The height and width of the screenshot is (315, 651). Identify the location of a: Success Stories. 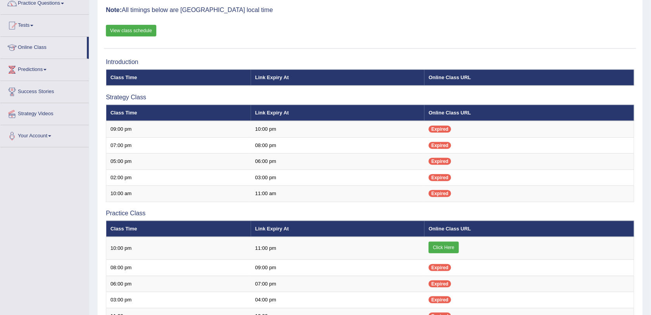
(45, 91).